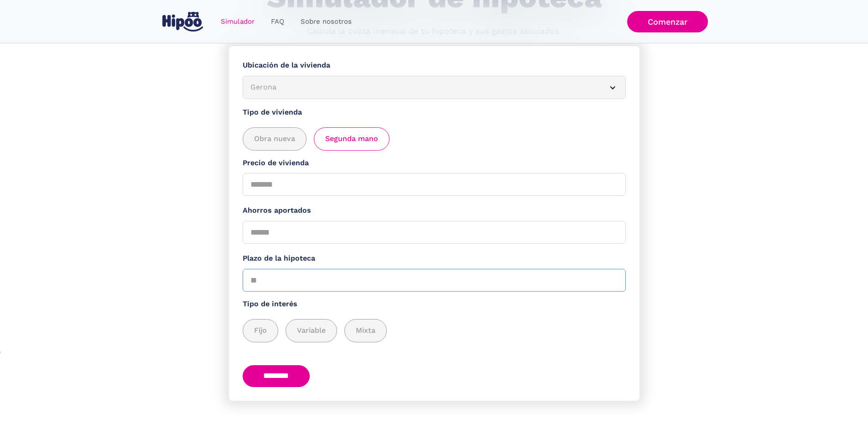  I want to click on a: Comenzar, so click(668, 21).